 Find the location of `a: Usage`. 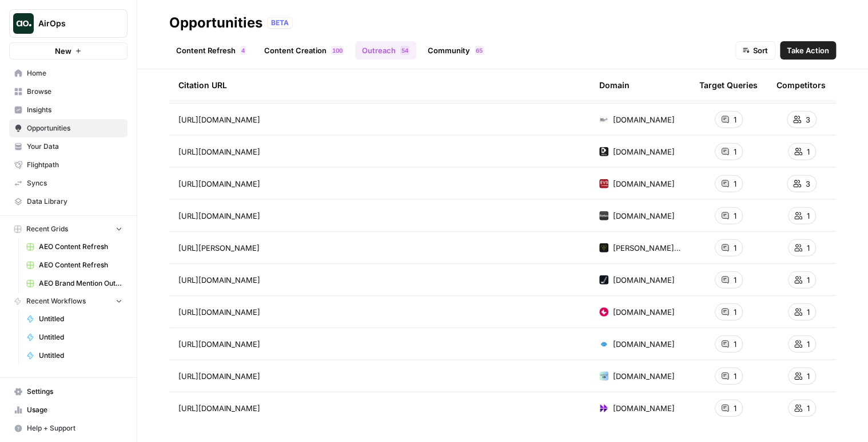

a: Usage is located at coordinates (68, 410).